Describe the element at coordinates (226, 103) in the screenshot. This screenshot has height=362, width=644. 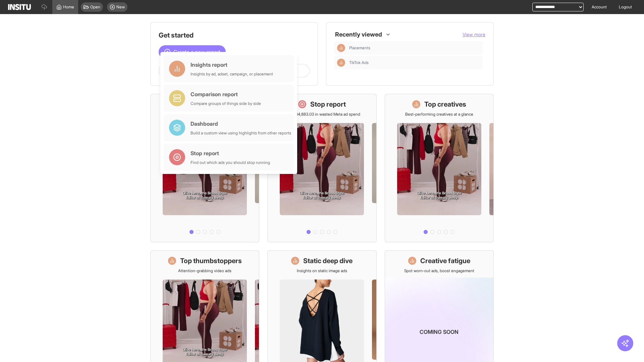
I see `div: Compare groups of things side by side` at that location.